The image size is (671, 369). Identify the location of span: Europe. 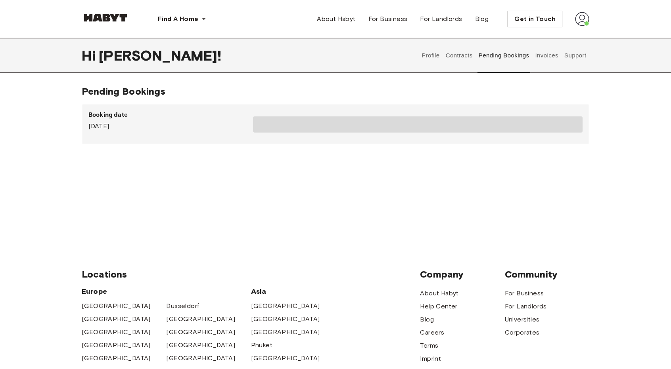
(166, 292).